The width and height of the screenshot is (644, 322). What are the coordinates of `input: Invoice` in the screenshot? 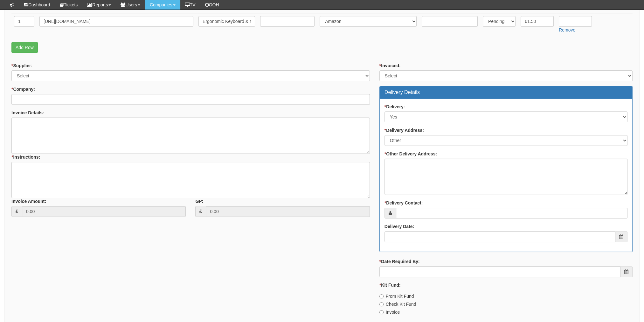 It's located at (381, 312).